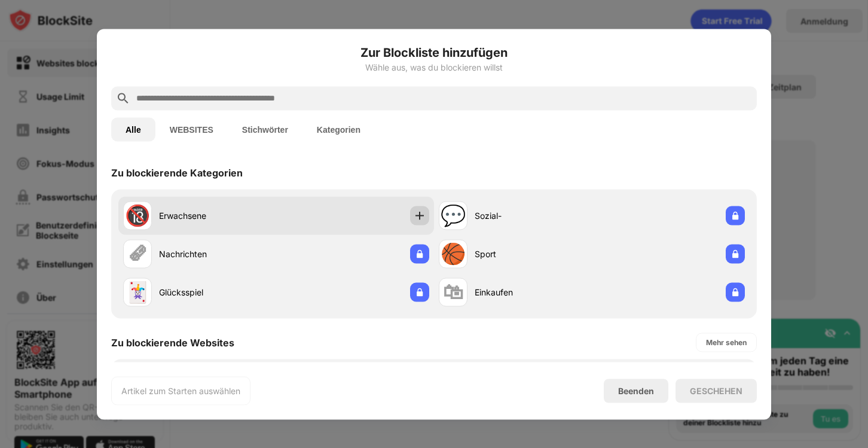 The image size is (868, 448). What do you see at coordinates (172, 342) in the screenshot?
I see `div: Zu blockierende Websites` at bounding box center [172, 342].